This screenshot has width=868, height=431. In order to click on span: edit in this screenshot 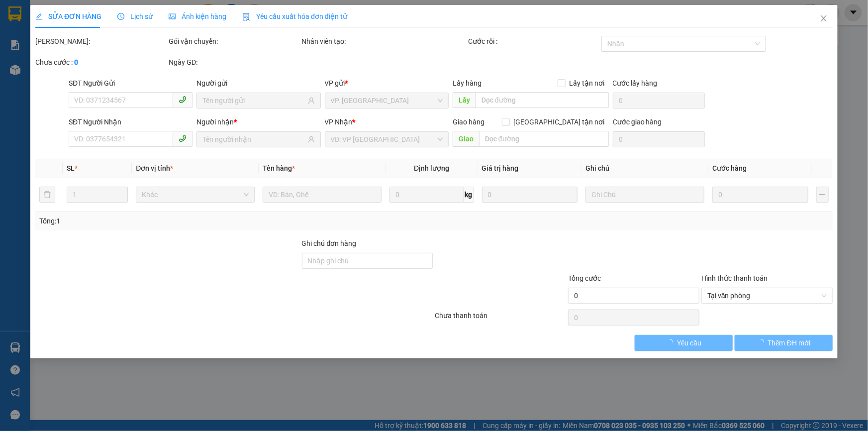, I will do `click(39, 16)`.